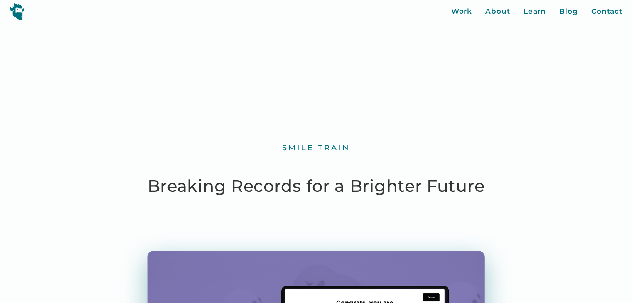 This screenshot has height=303, width=632. Describe the element at coordinates (316, 186) in the screenshot. I see `h1: Breaking Records for a Brighter Future` at that location.